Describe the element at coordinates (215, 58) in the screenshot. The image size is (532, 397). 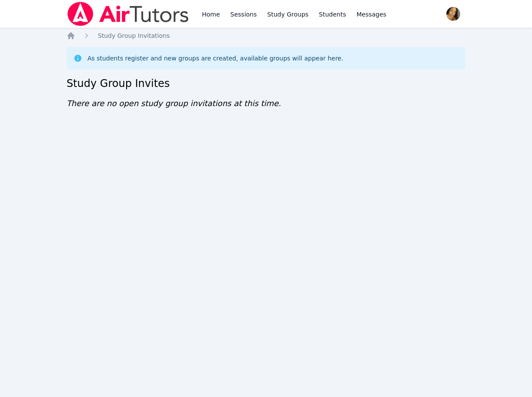
I see `div: As students register and new groups are created, available groups will appear here.` at that location.